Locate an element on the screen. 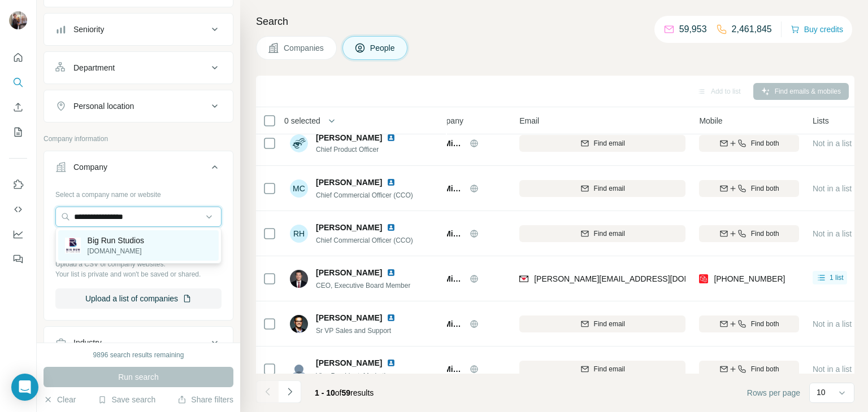 The height and width of the screenshot is (412, 868). div: Select a company name or website is located at coordinates (138, 192).